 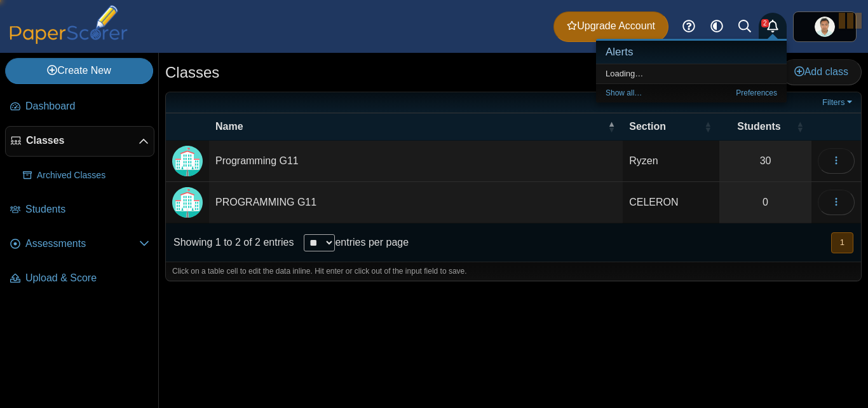 What do you see at coordinates (610, 26) in the screenshot?
I see `span: Upgrade Account` at bounding box center [610, 26].